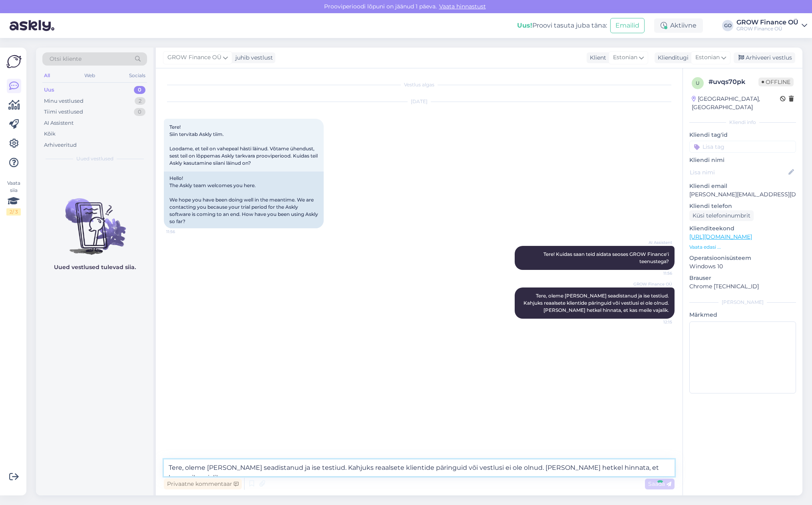 This screenshot has width=812, height=505. Describe the element at coordinates (743, 122) in the screenshot. I see `div: Kliendi info` at that location.